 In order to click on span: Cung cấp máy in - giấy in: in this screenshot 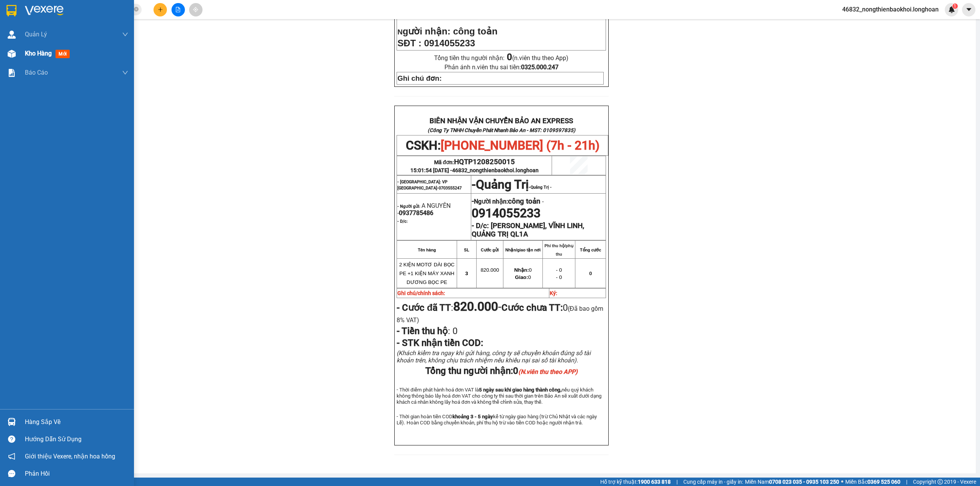, I will do `click(714, 482)`.